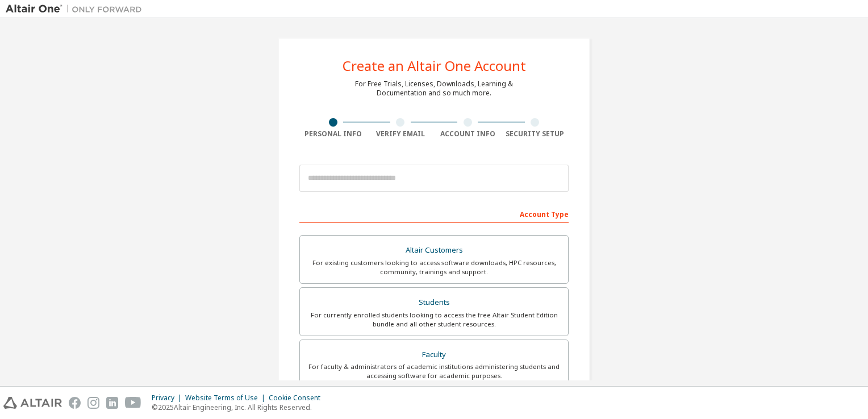 The height and width of the screenshot is (419, 868). Describe the element at coordinates (434, 355) in the screenshot. I see `div: Faculty` at that location.